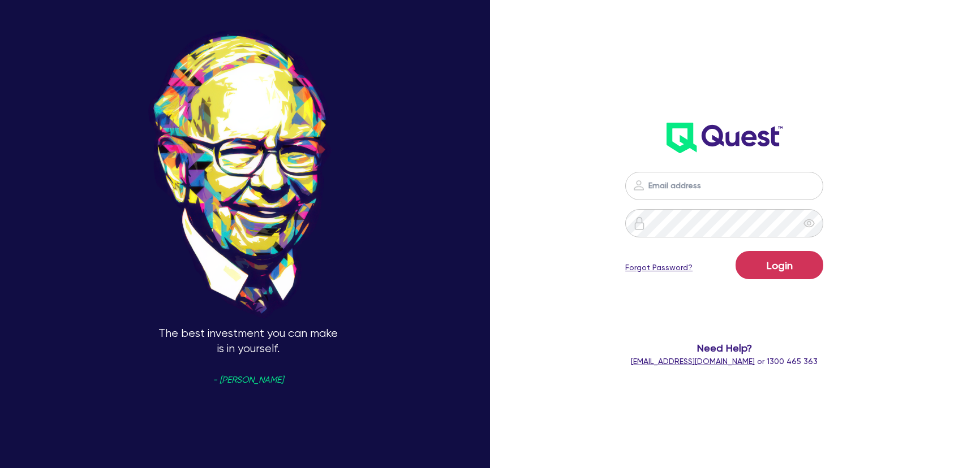 This screenshot has width=980, height=468. I want to click on span: or 1300 465 363, so click(724, 361).